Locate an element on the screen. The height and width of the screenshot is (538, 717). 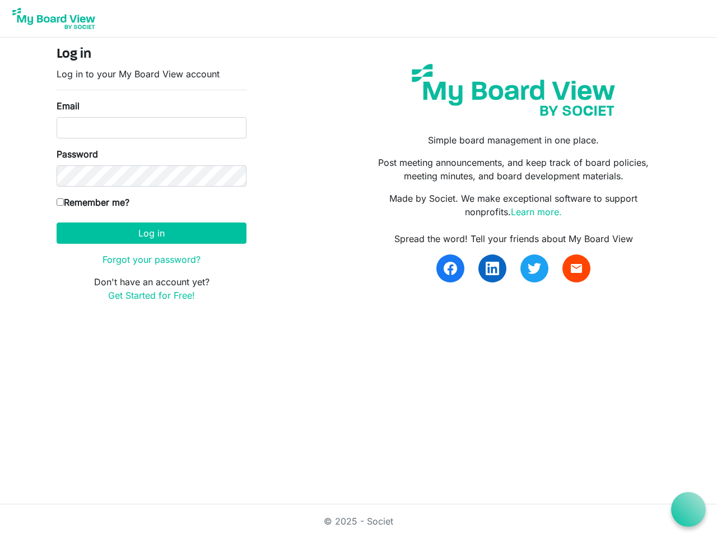
label: Password is located at coordinates (77, 154).